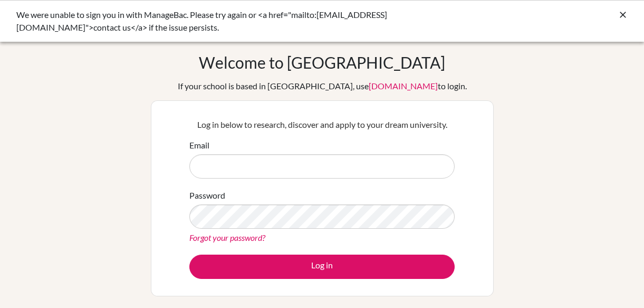  I want to click on a: Forgot your password?, so click(227, 237).